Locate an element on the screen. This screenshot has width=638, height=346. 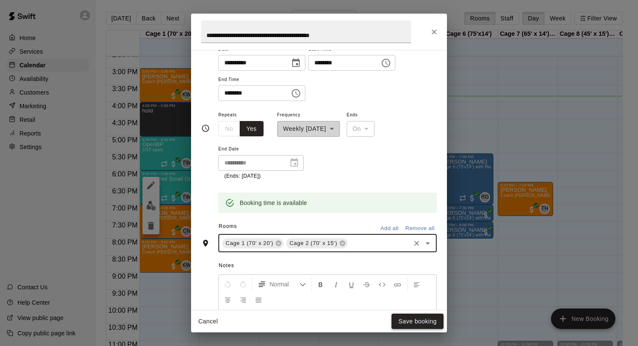
span: Ends is located at coordinates (361, 115).